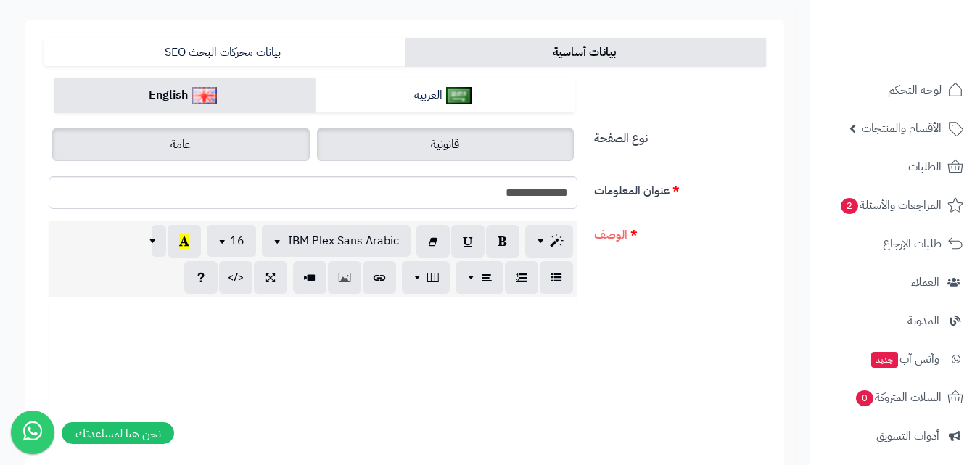 Image resolution: width=980 pixels, height=465 pixels. I want to click on button: IBM Plex Sans Arabic, so click(336, 241).